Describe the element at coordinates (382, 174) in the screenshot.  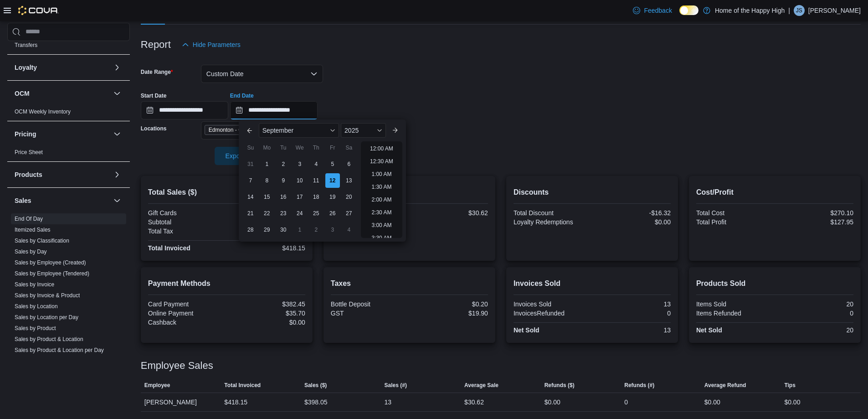
I see `li: 1:00 AM` at that location.